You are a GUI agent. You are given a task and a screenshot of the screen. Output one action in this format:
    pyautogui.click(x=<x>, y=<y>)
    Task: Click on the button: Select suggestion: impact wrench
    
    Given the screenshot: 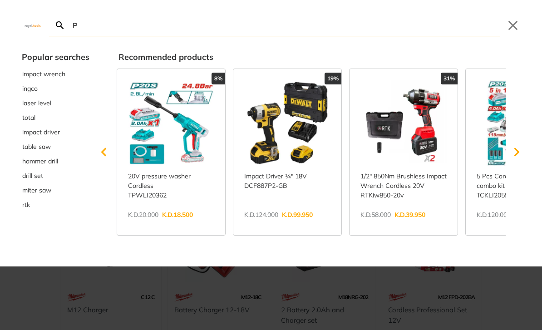 What is the action you would take?
    pyautogui.click(x=55, y=74)
    